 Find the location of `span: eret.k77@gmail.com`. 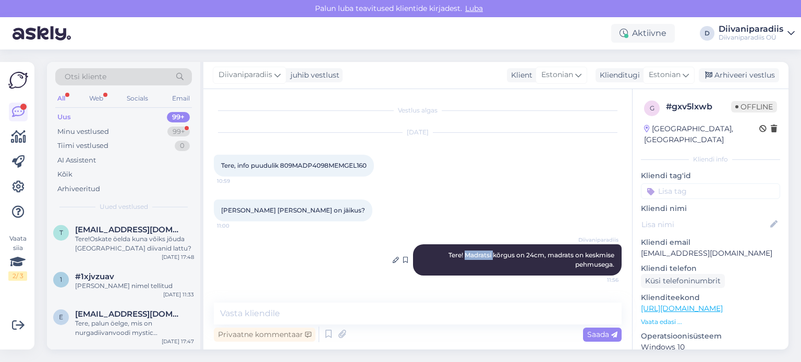

span: eret.k77@gmail.com is located at coordinates (129, 314).